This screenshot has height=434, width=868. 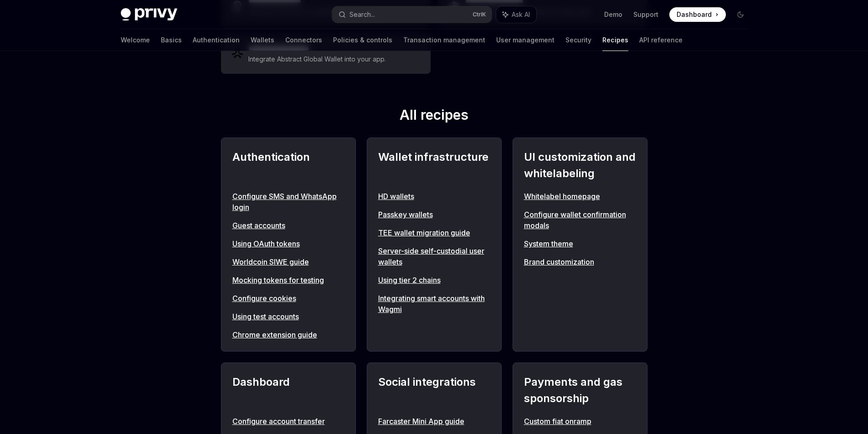 What do you see at coordinates (412, 15) in the screenshot?
I see `button: Search...CtrlK` at bounding box center [412, 15].